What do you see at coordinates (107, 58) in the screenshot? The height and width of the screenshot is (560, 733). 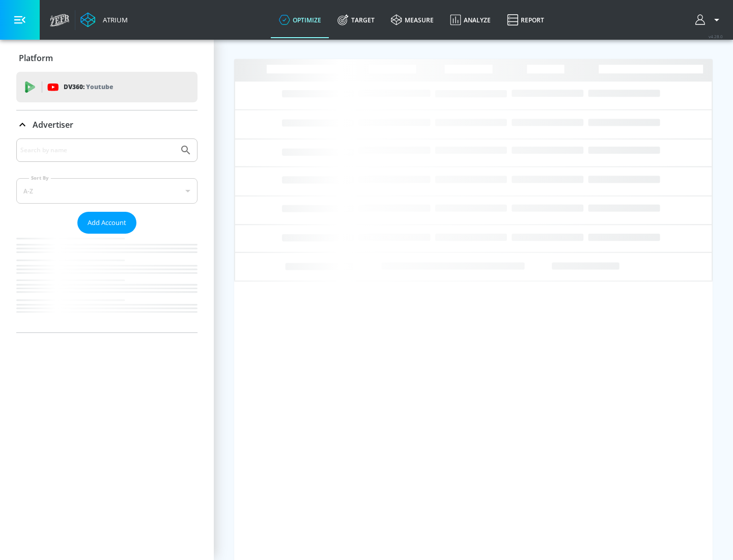 I see `div: Platform` at bounding box center [107, 58].